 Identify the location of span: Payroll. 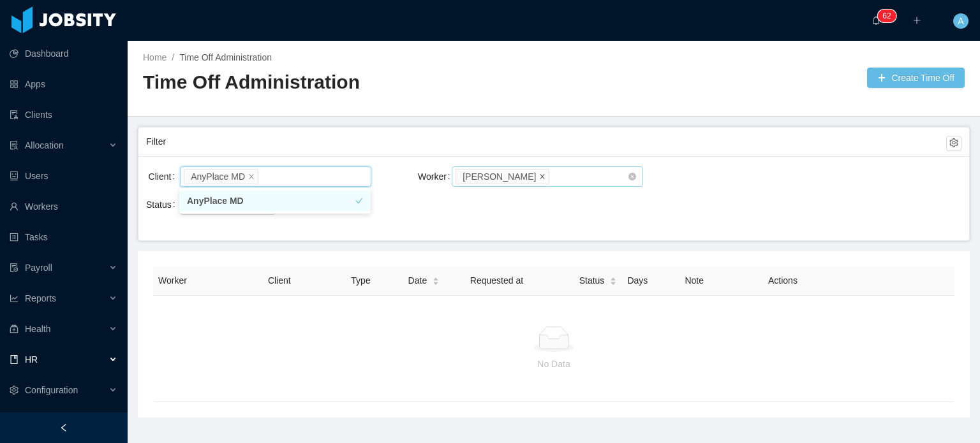
(38, 268).